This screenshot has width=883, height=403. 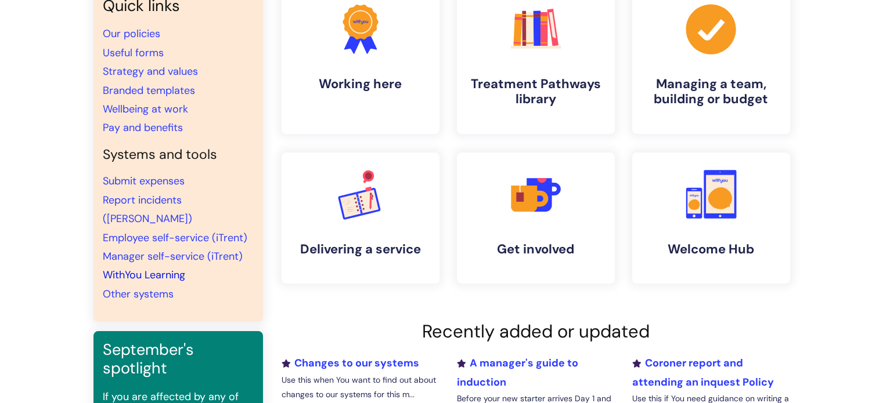 I want to click on a: Submit expenses, so click(x=143, y=181).